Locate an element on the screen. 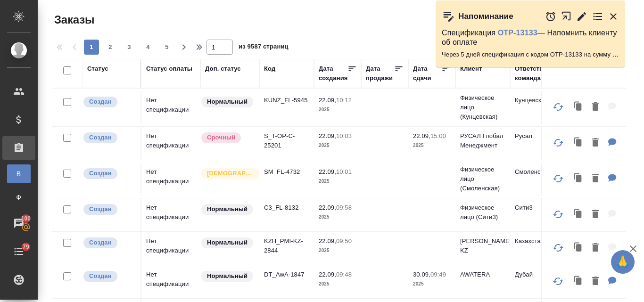 This screenshot has height=302, width=644. p: Спецификация — Напомнить клиенту об оплате is located at coordinates (530, 38).